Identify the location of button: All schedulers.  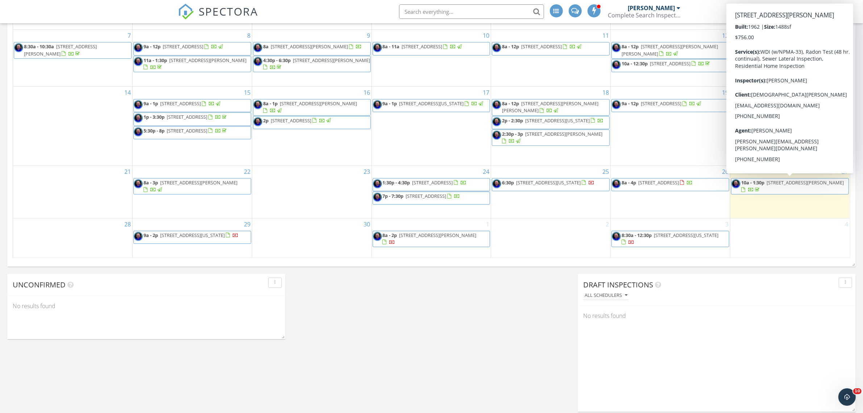
(606, 295).